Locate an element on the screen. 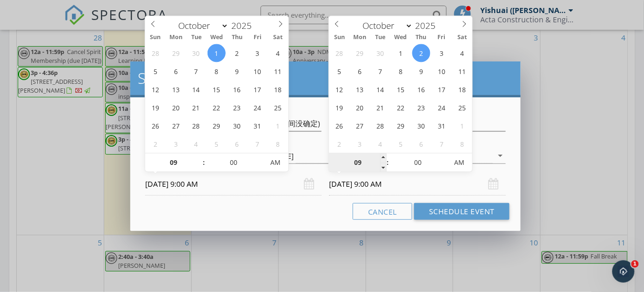  i: arrow_drop_down is located at coordinates (500, 156).